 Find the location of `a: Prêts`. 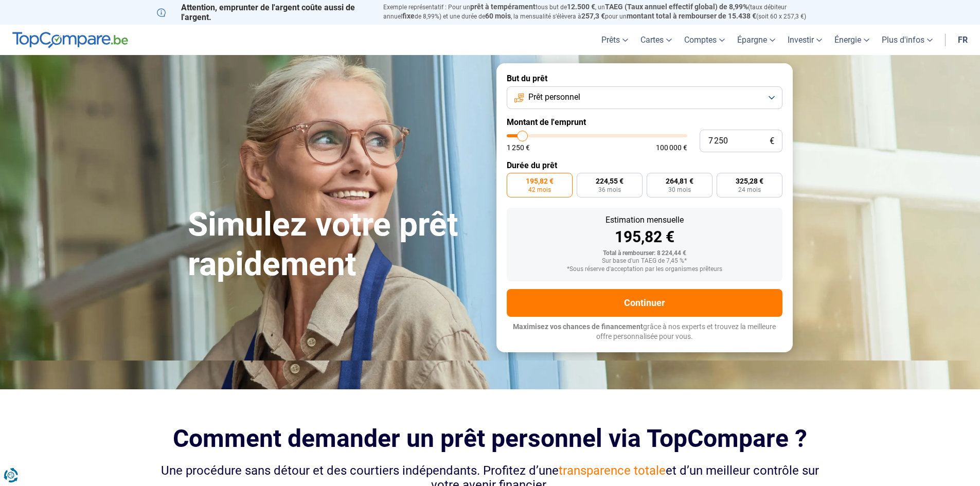

a: Prêts is located at coordinates (615, 40).